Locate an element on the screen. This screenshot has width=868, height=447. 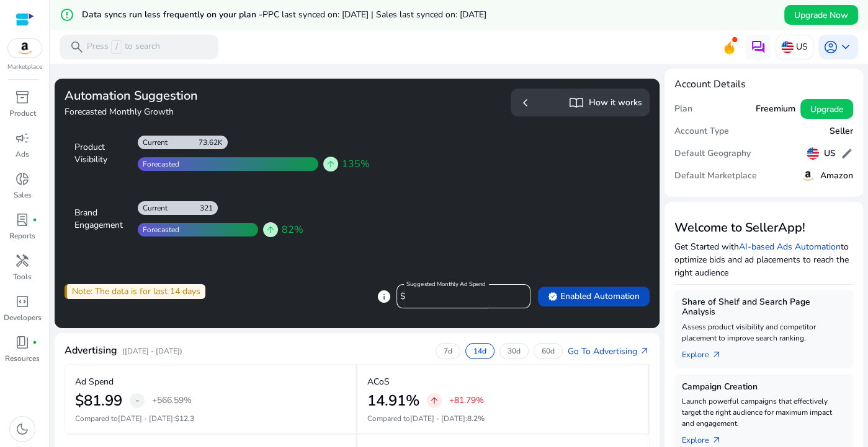
p: 14d is located at coordinates (479, 351).